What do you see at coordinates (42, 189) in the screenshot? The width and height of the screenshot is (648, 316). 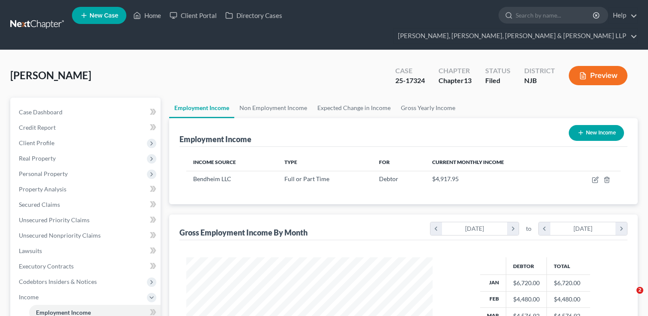 I see `span: Property Analysis` at bounding box center [42, 189].